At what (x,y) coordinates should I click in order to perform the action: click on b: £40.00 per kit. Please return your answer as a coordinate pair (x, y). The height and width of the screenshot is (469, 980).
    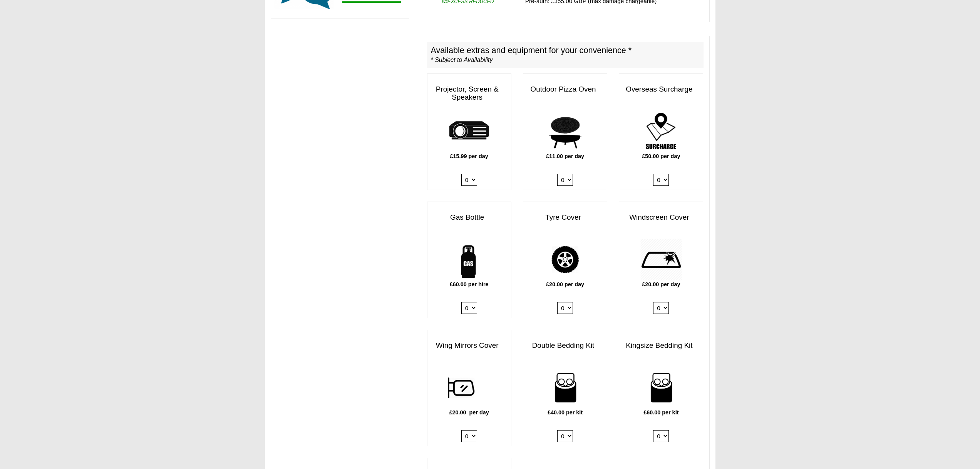
    Looking at the image, I should click on (565, 413).